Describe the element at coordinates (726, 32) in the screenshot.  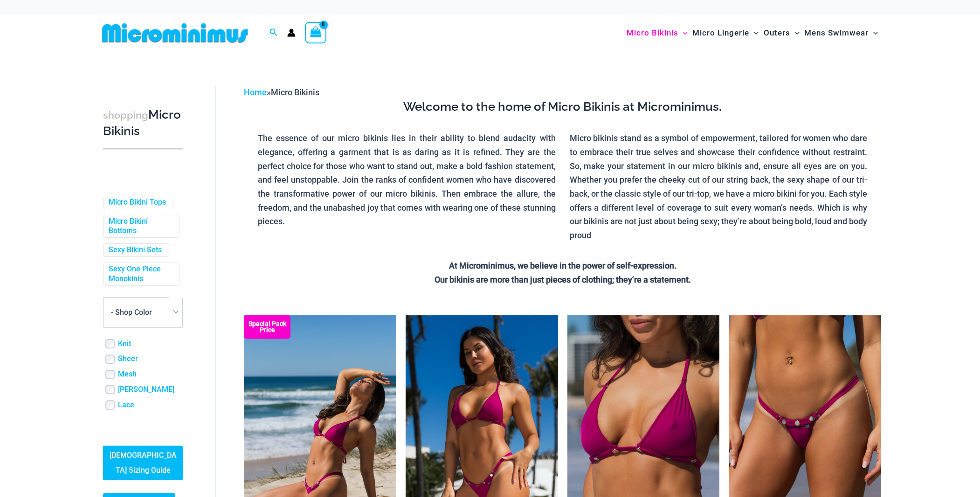
I see `a: Micro LingerieMenu ToggleMenu Toggle` at that location.